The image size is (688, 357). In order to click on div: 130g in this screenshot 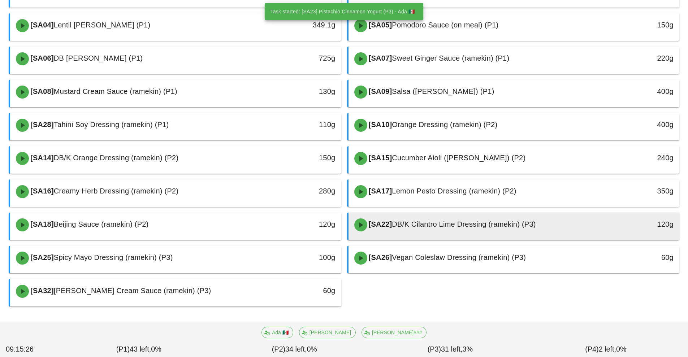, I will do `click(298, 91)`.